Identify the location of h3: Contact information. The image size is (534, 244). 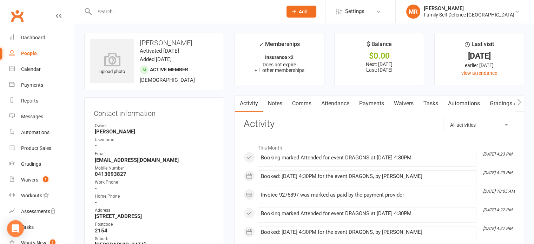
(154, 112).